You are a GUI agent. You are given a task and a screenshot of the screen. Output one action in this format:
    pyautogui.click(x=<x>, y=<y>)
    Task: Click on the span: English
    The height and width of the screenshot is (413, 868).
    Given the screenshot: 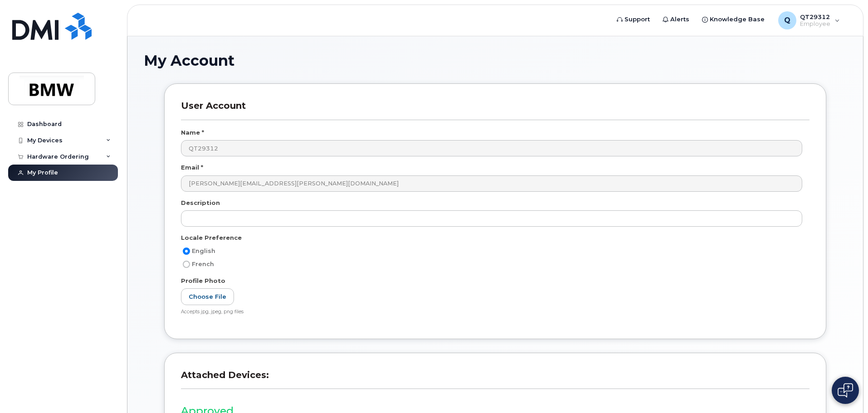 What is the action you would take?
    pyautogui.click(x=204, y=251)
    